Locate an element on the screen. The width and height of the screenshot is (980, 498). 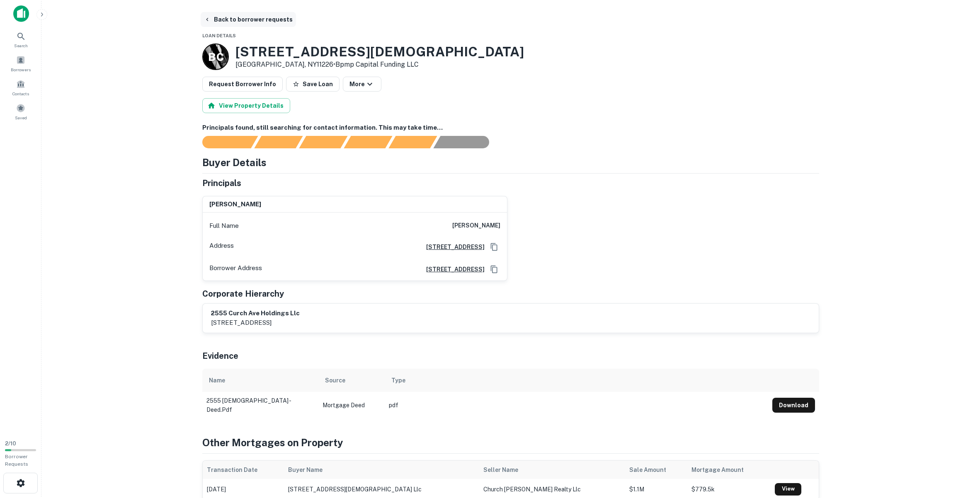
div: Saved is located at coordinates (21, 112).